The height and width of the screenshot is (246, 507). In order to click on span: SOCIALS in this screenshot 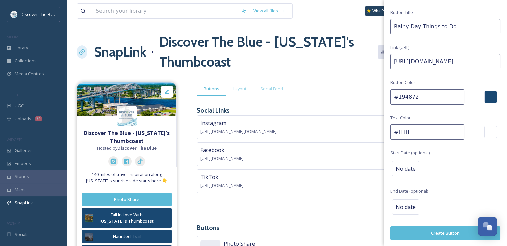, I will do `click(13, 223)`.